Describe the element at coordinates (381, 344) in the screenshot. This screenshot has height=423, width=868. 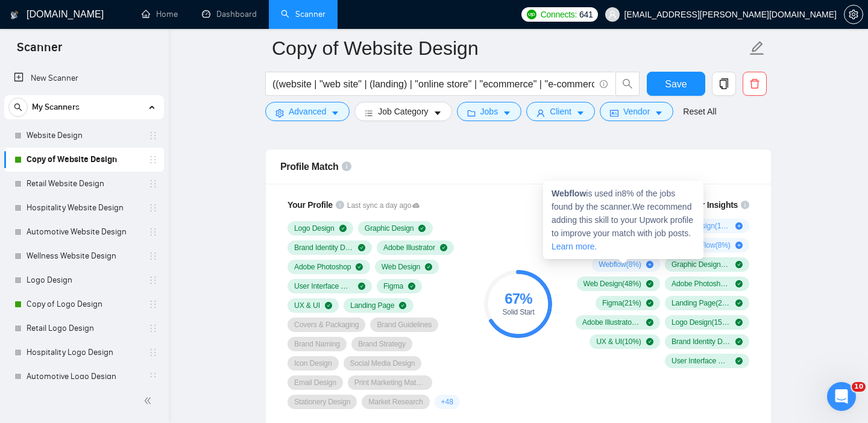
I see `span: Brand Strategy` at that location.